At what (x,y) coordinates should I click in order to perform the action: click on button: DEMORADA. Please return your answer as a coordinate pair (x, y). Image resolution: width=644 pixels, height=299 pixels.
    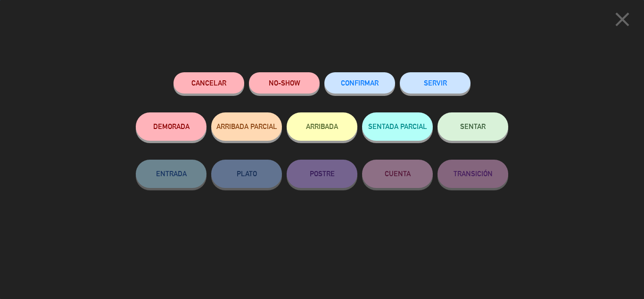
    Looking at the image, I should click on (171, 126).